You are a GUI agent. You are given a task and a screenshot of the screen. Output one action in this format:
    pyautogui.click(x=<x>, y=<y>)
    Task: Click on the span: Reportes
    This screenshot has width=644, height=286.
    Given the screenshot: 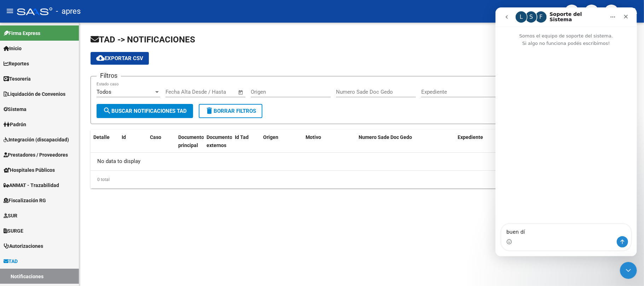 What is the action you would take?
    pyautogui.click(x=16, y=63)
    